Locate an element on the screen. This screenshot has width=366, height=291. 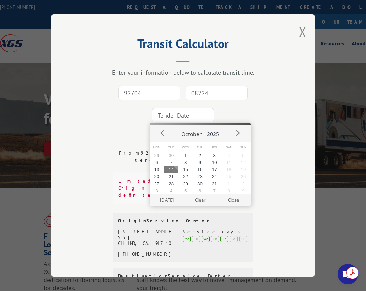
button: 12 is located at coordinates (243, 162).